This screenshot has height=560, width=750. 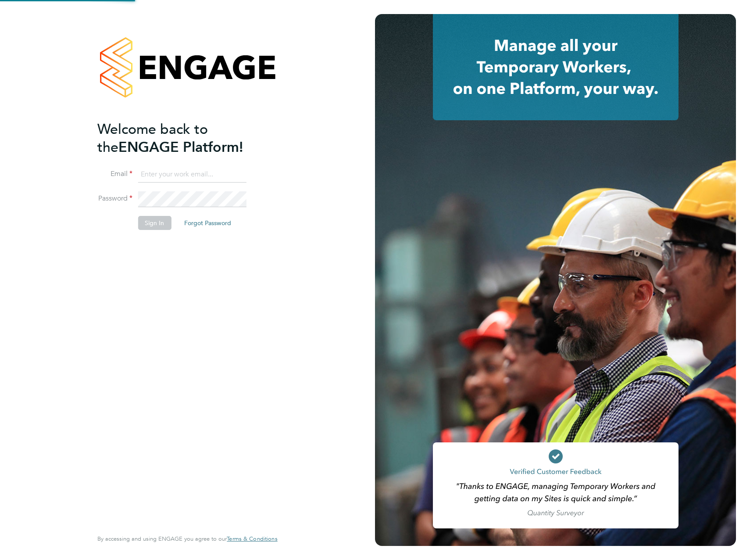 I want to click on button: Forgot Password, so click(x=207, y=223).